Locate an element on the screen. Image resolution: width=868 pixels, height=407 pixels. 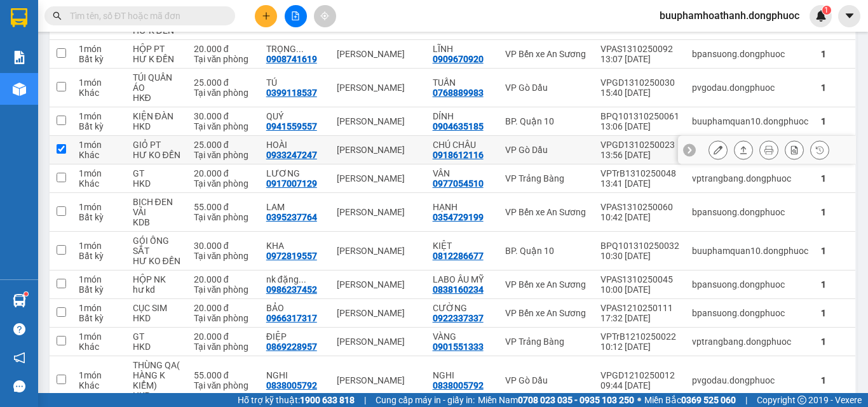
div: LABO ÂU MỸ is located at coordinates (463, 280).